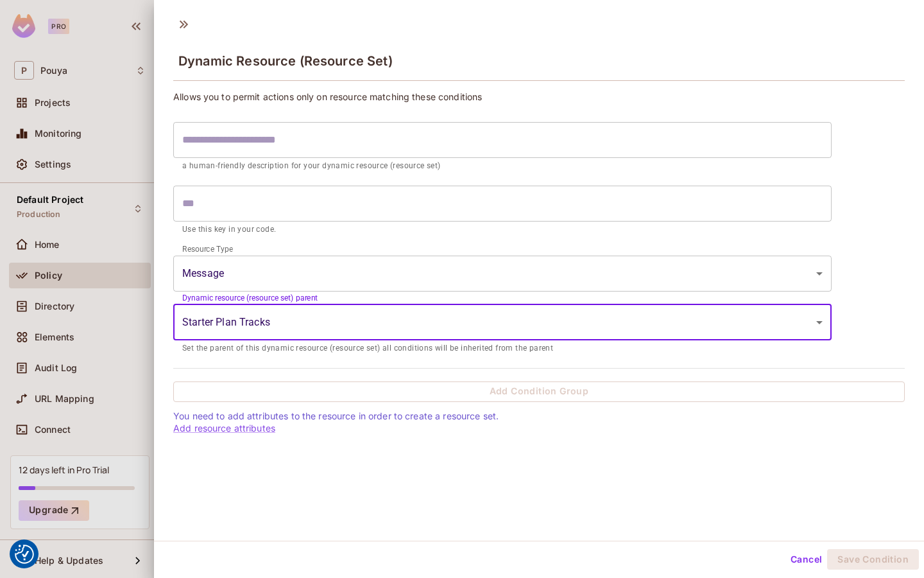 The height and width of the screenshot is (578, 924). What do you see at coordinates (539, 422) in the screenshot?
I see `p: You need to add attributes to the resource in order to create a resource set.` at bounding box center [539, 422].